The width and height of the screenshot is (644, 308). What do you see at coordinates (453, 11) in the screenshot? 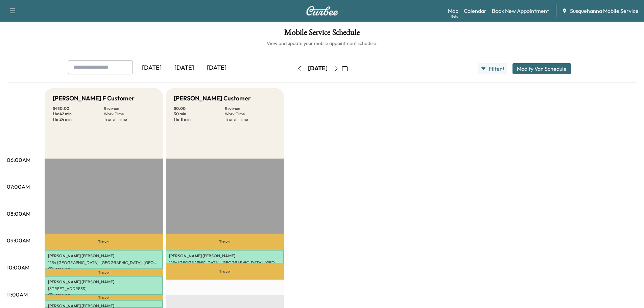
I see `a: MapBeta` at bounding box center [453, 11].